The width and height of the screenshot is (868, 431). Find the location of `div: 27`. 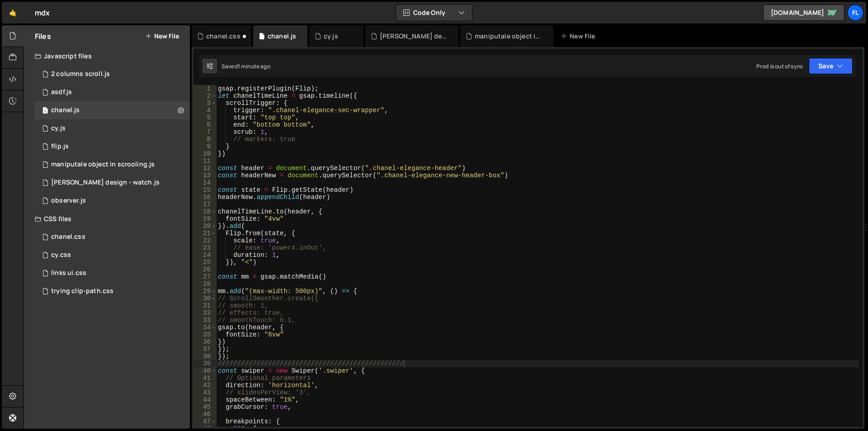

div: 27 is located at coordinates (205, 277).